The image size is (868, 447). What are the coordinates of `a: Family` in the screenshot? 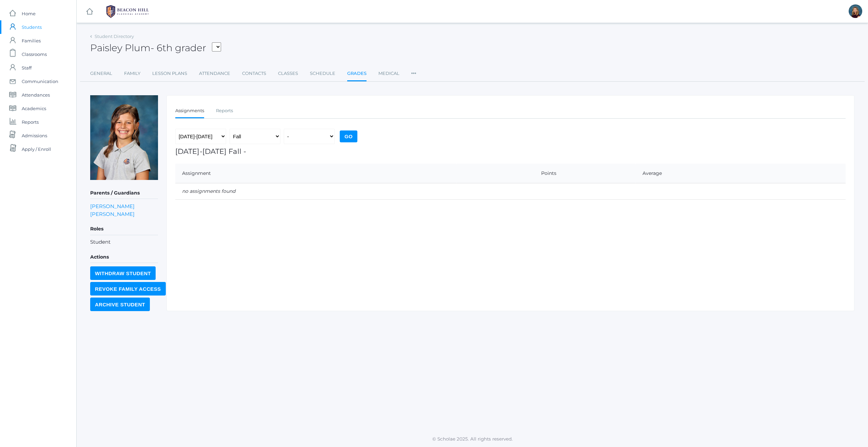 It's located at (132, 74).